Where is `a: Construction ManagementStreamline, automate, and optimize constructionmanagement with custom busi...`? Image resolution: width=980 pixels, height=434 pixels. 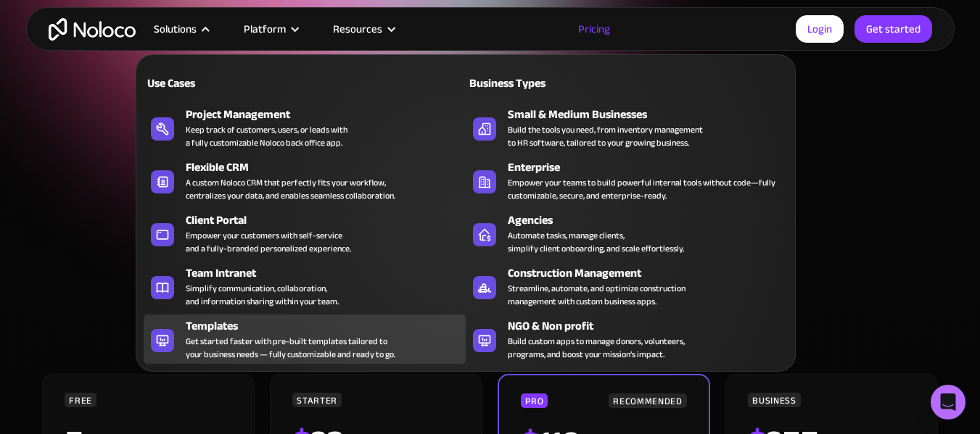 a: Construction ManagementStreamline, automate, and optimize constructionmanagement with custom busi... is located at coordinates (627, 287).